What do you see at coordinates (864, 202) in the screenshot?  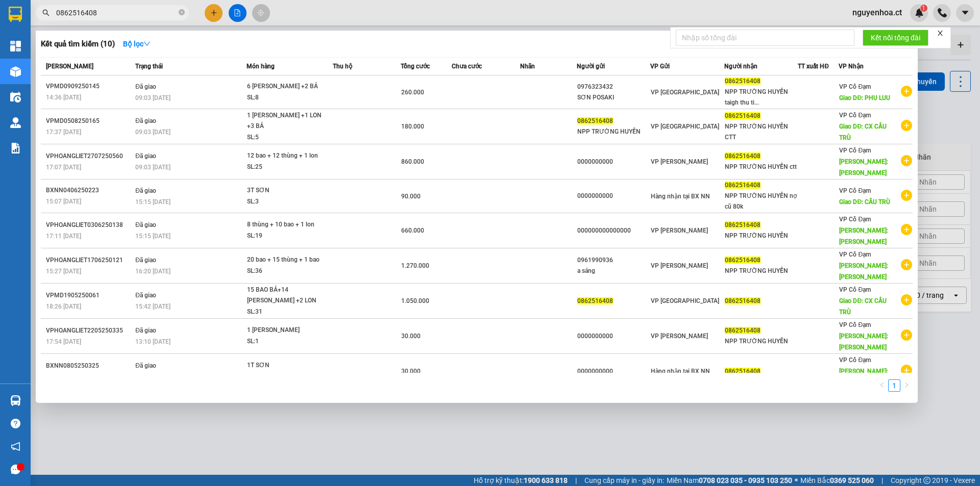 I see `span: Giao DĐ: CẦU TRÙ` at bounding box center [864, 202].